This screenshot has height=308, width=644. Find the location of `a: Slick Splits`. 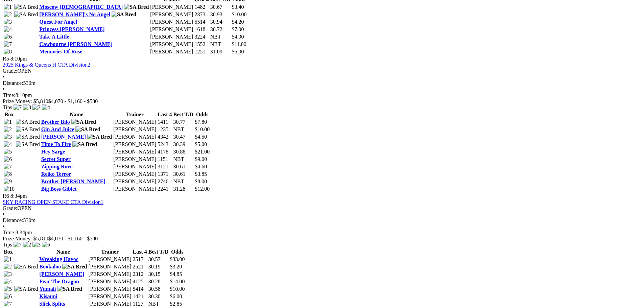

a: Slick Splits is located at coordinates (52, 304).